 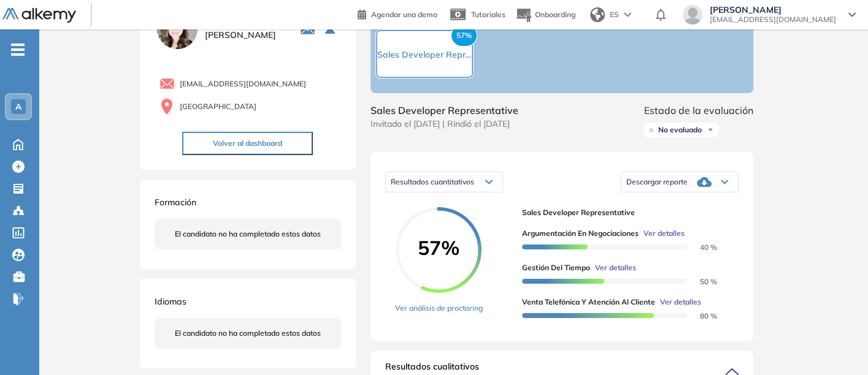 What do you see at coordinates (488, 14) in the screenshot?
I see `span: Tutoriales` at bounding box center [488, 14].